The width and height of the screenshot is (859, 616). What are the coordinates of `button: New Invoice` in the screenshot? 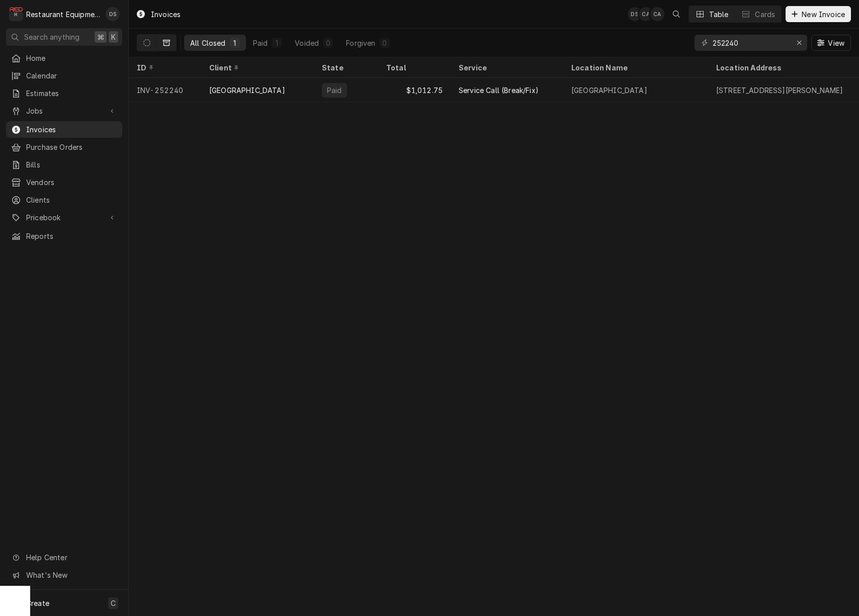 It's located at (818, 14).